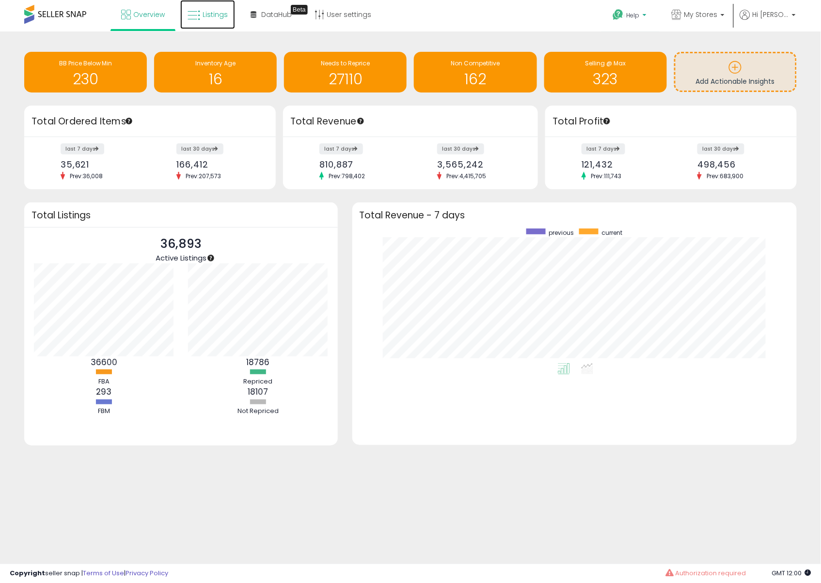 This screenshot has height=583, width=821. I want to click on span: previous, so click(562, 233).